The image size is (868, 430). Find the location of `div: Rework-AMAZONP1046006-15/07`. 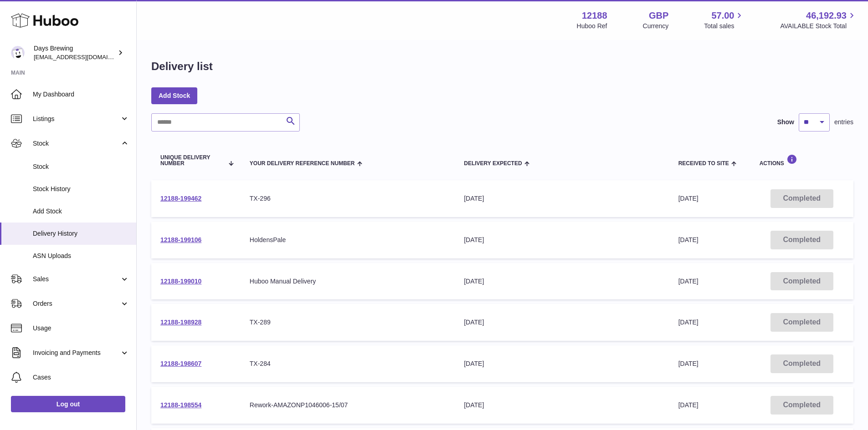

div: Rework-AMAZONP1046006-15/07 is located at coordinates (347, 405).